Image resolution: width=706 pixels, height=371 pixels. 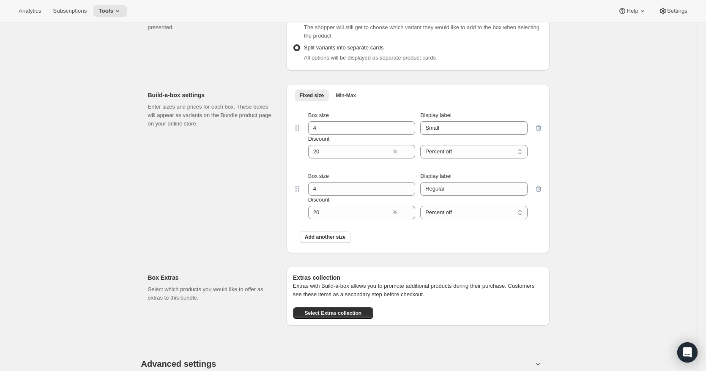 I want to click on div: Open Intercom Messenger, so click(x=687, y=353).